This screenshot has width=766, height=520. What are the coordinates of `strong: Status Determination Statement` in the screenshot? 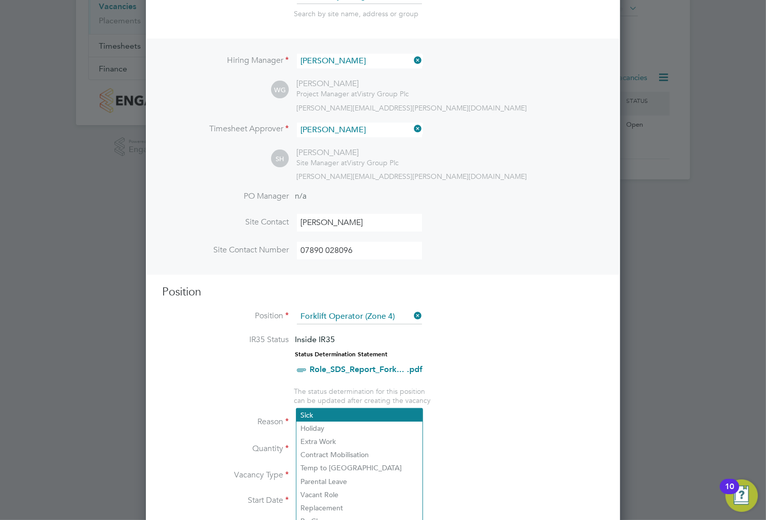 It's located at (341, 354).